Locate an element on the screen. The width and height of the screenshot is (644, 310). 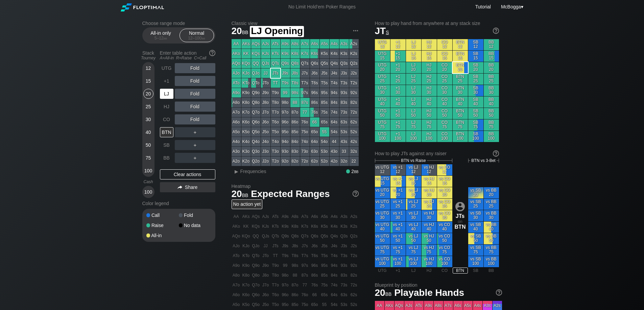
img: icon-avatar.b40e07d9.svg is located at coordinates (460, 207).